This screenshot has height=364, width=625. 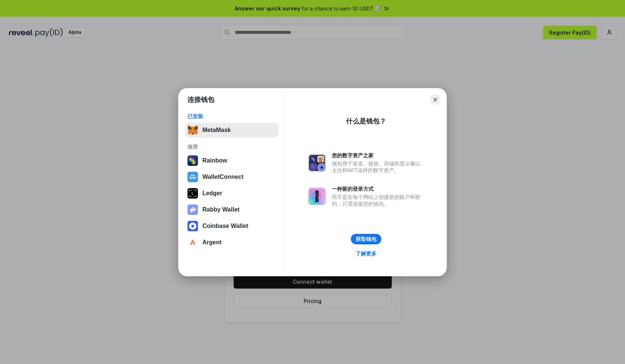 What do you see at coordinates (378, 189) in the screenshot?
I see `div: 一种新的登录方式` at bounding box center [378, 189].